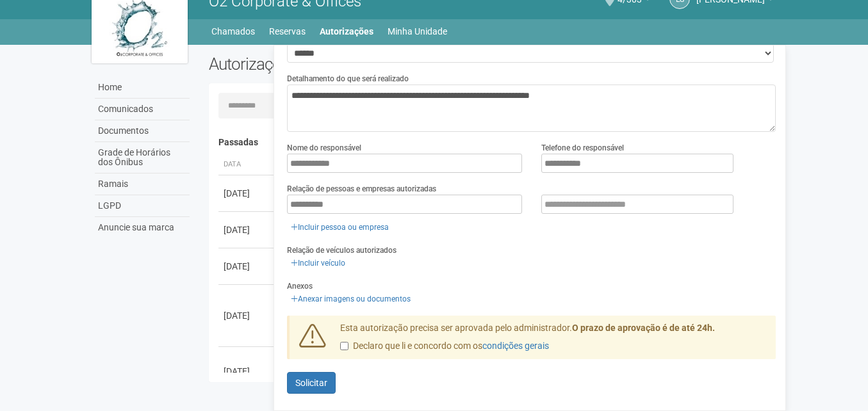  I want to click on a: Incluir veículo, so click(318, 263).